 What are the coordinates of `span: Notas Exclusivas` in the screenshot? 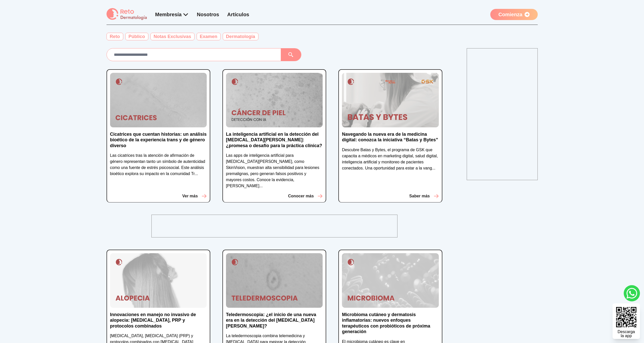 It's located at (173, 36).